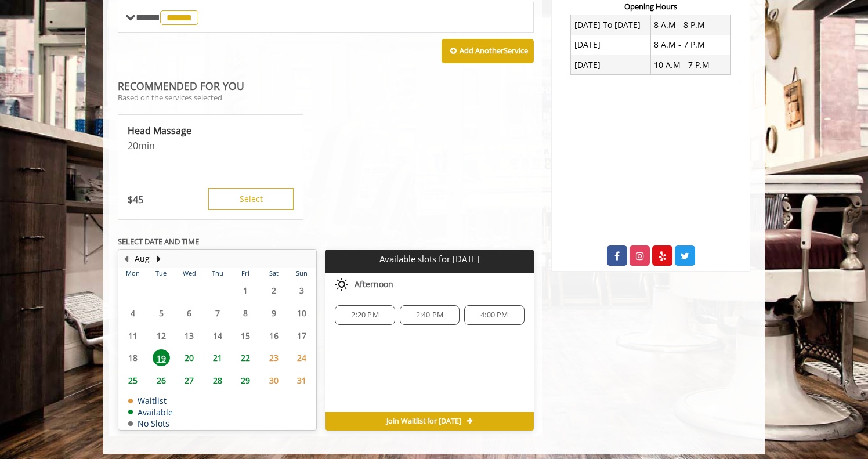 The image size is (868, 459). Describe the element at coordinates (245, 380) in the screenshot. I see `td: Select day29` at that location.